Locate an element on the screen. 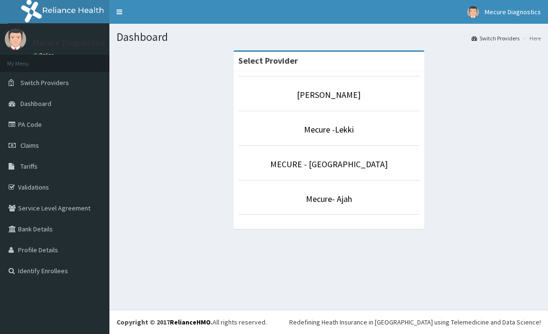  p: Mecure Diagnostics is located at coordinates (69, 43).